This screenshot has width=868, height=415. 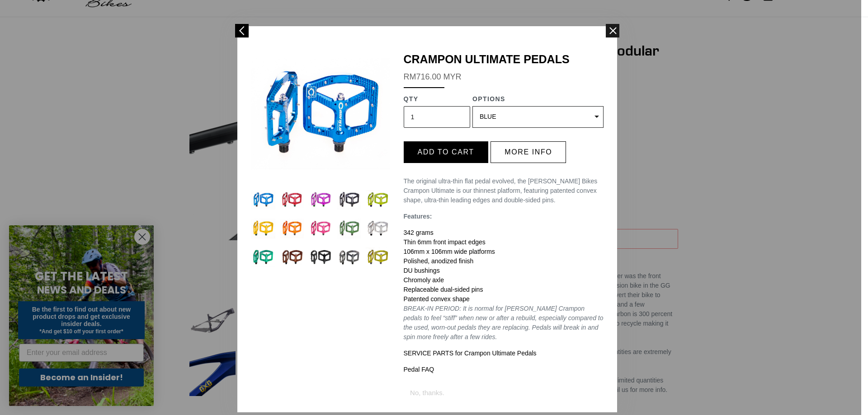 I want to click on a: SERVICE PARTS for Crampon Ultimate Pedals, so click(x=470, y=353).